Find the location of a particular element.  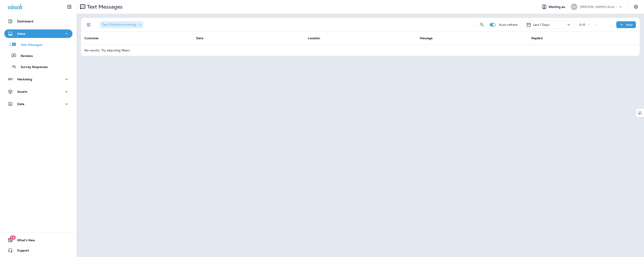

button: Settings is located at coordinates (636, 7).